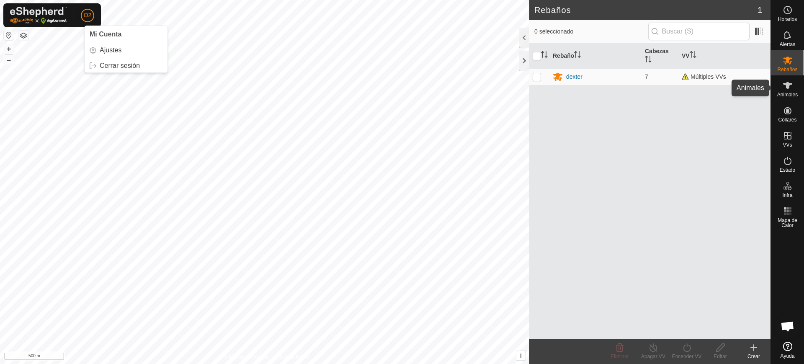  I want to click on span: VVs, so click(787, 145).